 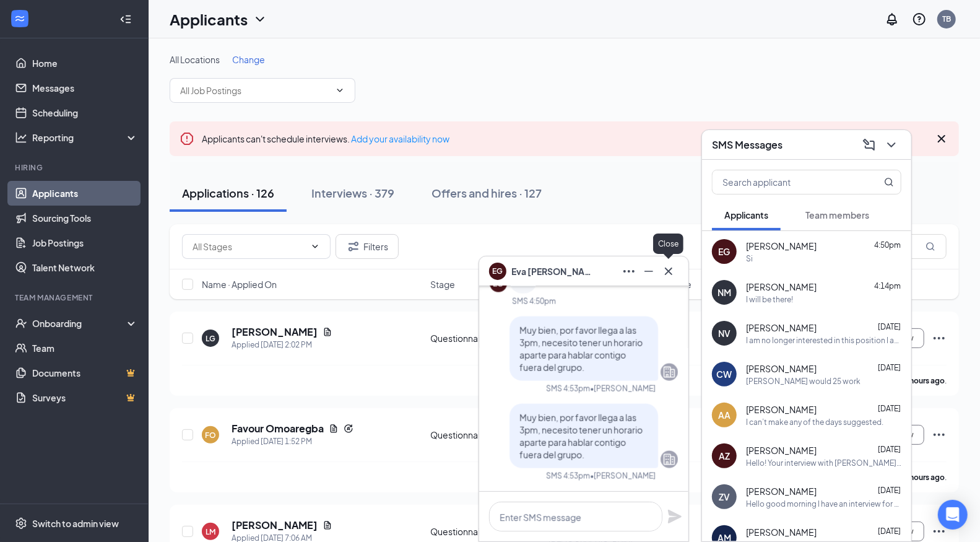 What do you see at coordinates (84, 113) in the screenshot?
I see `a: Scheduling` at bounding box center [84, 113].